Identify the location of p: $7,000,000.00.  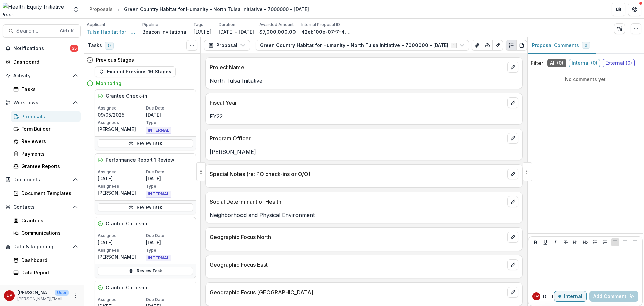
(278, 32).